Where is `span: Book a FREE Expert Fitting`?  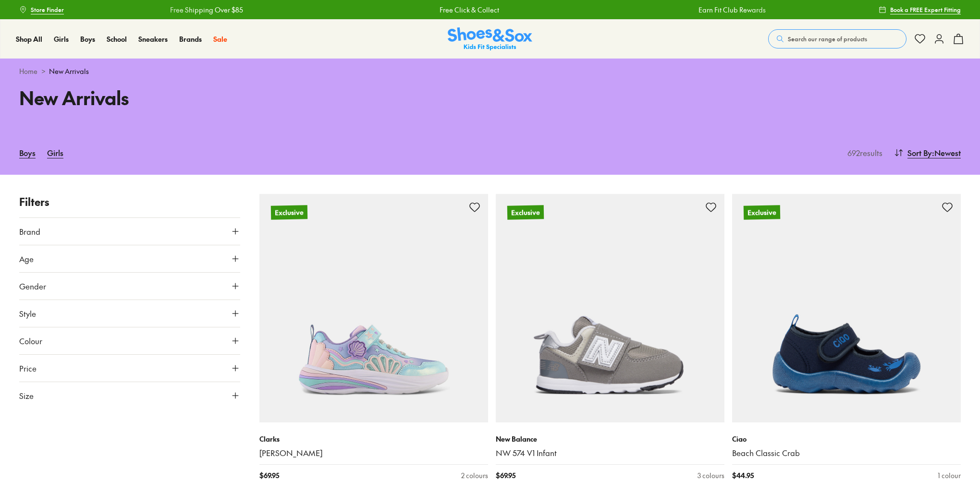
span: Book a FREE Expert Fitting is located at coordinates (925, 9).